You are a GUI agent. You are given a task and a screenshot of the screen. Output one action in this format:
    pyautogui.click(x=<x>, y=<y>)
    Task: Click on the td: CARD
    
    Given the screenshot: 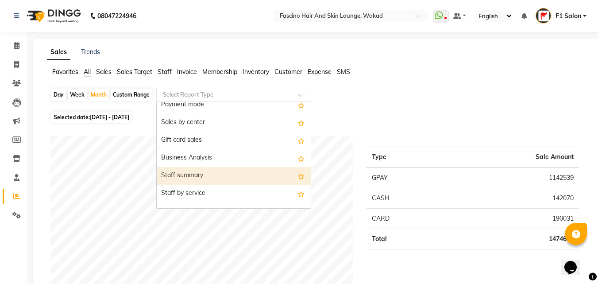 What is the action you would take?
    pyautogui.click(x=405, y=219)
    